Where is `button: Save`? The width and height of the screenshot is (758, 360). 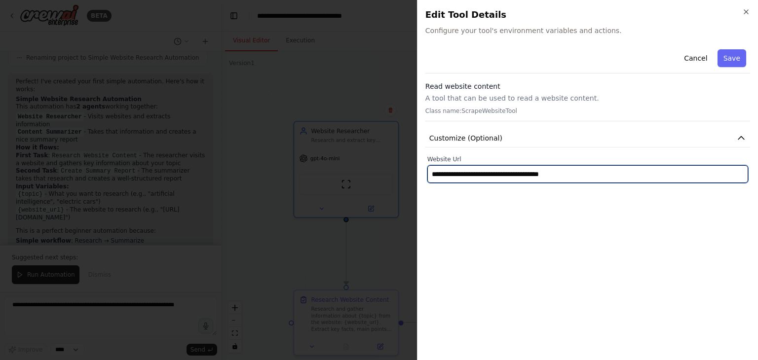 button: Save is located at coordinates (732, 58).